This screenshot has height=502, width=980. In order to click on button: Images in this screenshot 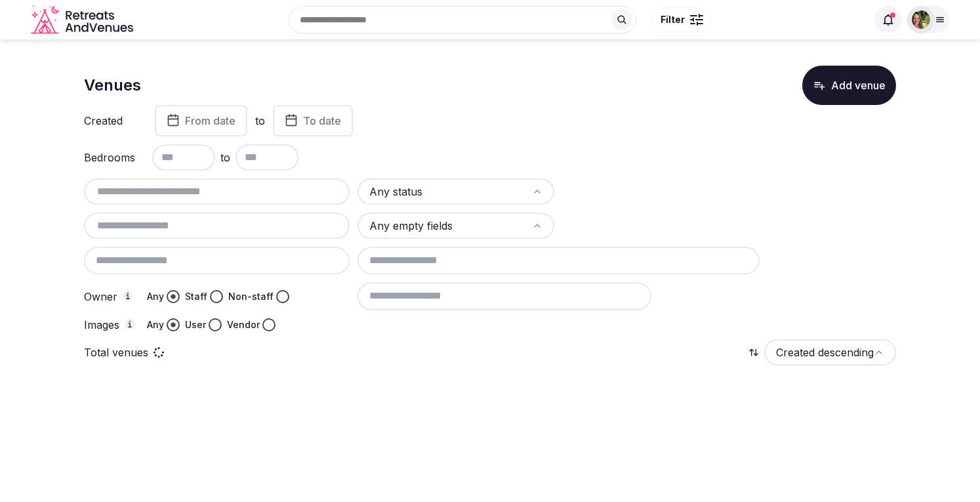, I will do `click(130, 324)`.